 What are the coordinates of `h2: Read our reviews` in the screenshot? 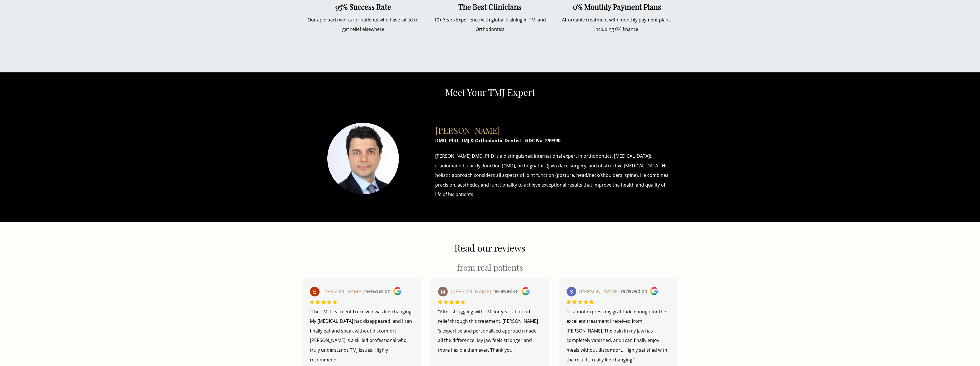 It's located at (490, 248).